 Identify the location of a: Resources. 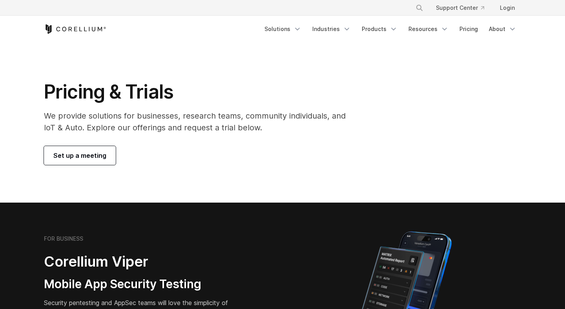
(428, 29).